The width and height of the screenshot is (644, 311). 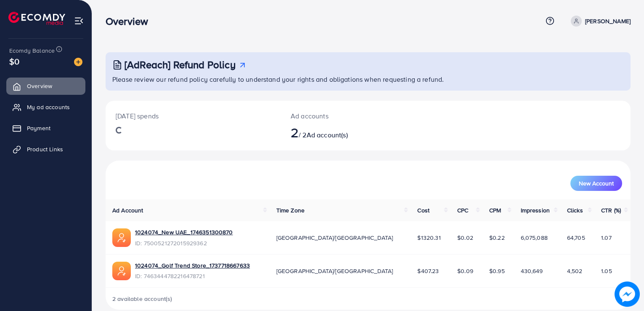 I want to click on span: 430,649, so click(x=532, y=271).